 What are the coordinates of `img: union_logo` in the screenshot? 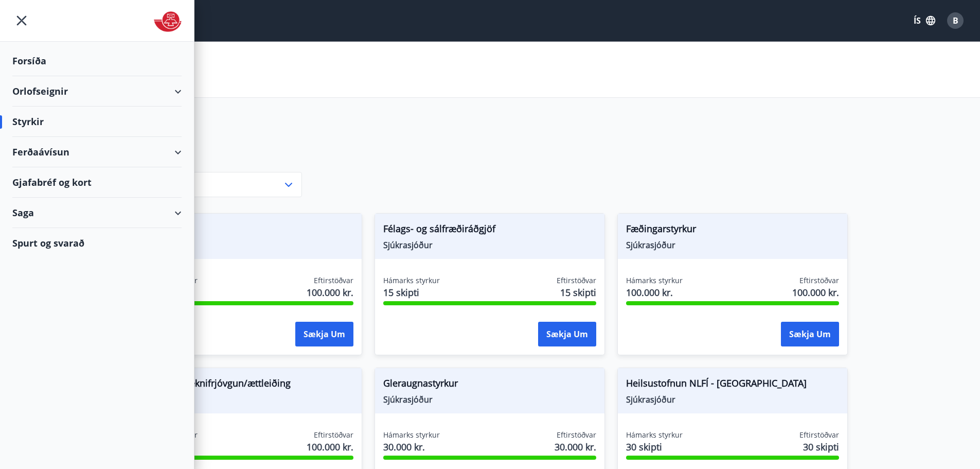 It's located at (168, 22).